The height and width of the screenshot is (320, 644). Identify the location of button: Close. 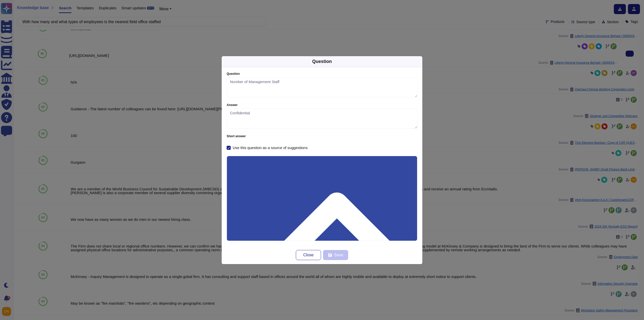
(308, 255).